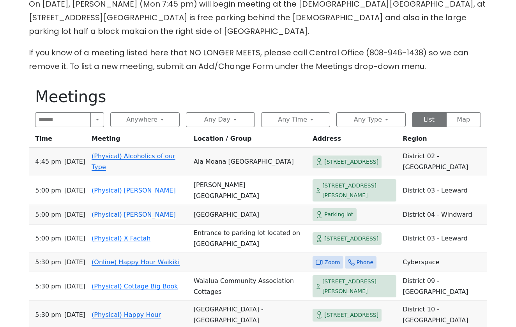 This screenshot has height=327, width=516. Describe the element at coordinates (443, 140) in the screenshot. I see `th: Region` at that location.